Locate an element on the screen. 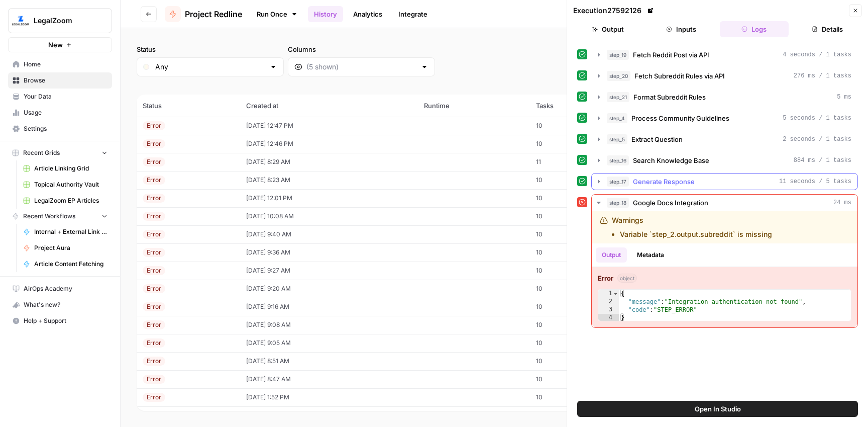 The image size is (868, 427). button: 276 ms / 1 tasks is located at coordinates (724, 76).